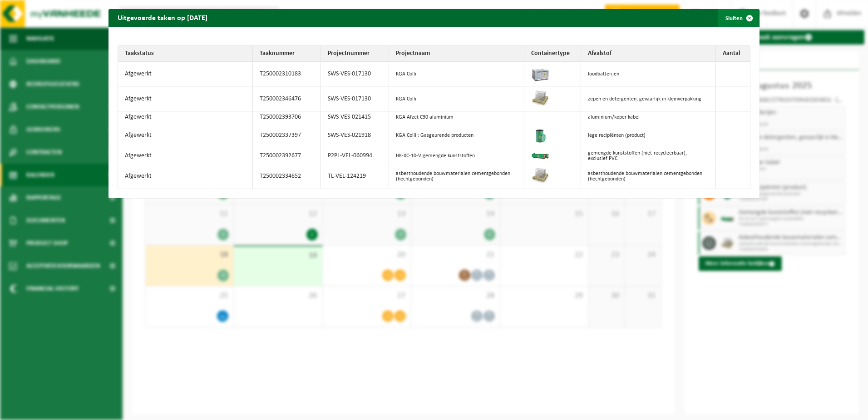  I want to click on td: SWS-VES-021918, so click(355, 142).